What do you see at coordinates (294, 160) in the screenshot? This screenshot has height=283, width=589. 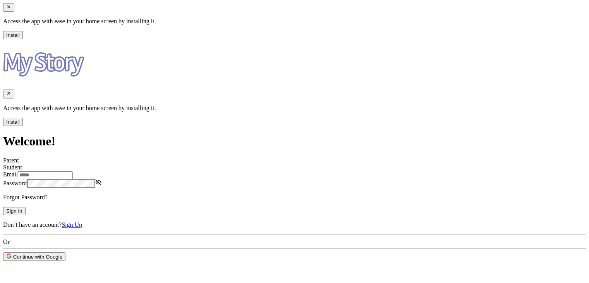 I see `div: Parent` at bounding box center [294, 160].